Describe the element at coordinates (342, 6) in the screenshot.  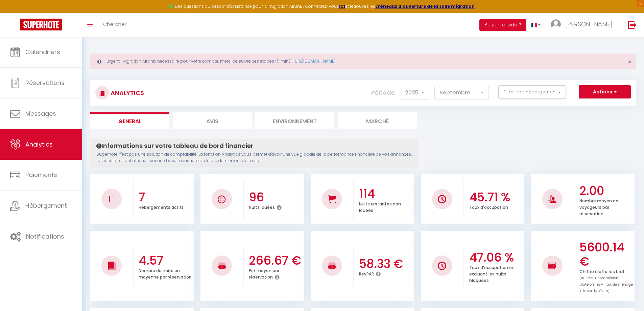
I see `a: ICI` at that location.